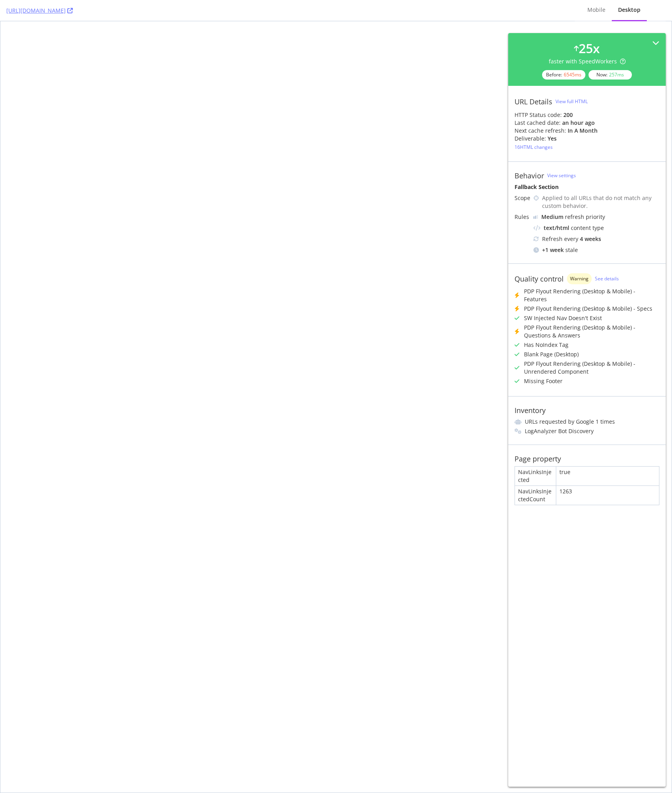 Image resolution: width=672 pixels, height=793 pixels. What do you see at coordinates (592, 295) in the screenshot?
I see `div: PDP Flyout Rendering (Desktop & Mobile) - Features` at bounding box center [592, 295].